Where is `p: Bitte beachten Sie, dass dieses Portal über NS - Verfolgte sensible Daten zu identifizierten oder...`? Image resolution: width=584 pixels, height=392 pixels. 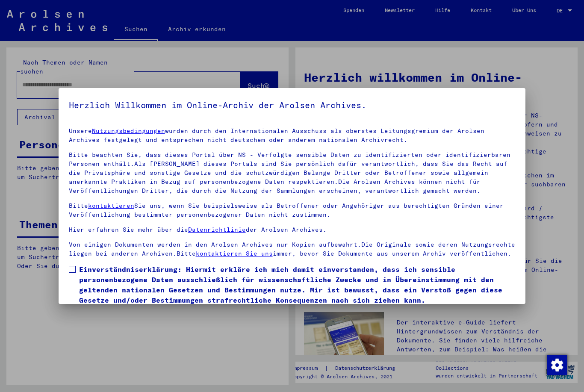
p: Bitte beachten Sie, dass dieses Portal über NS - Verfolgte sensible Daten zu identifizierten oder... is located at coordinates (292, 173).